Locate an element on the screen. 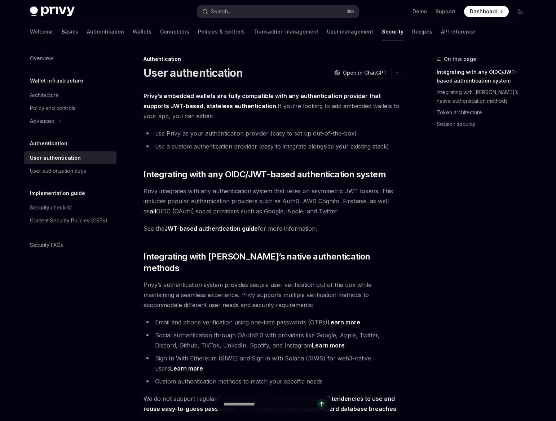 This screenshot has width=556, height=421. button: Toggle dark mode is located at coordinates (521, 12).